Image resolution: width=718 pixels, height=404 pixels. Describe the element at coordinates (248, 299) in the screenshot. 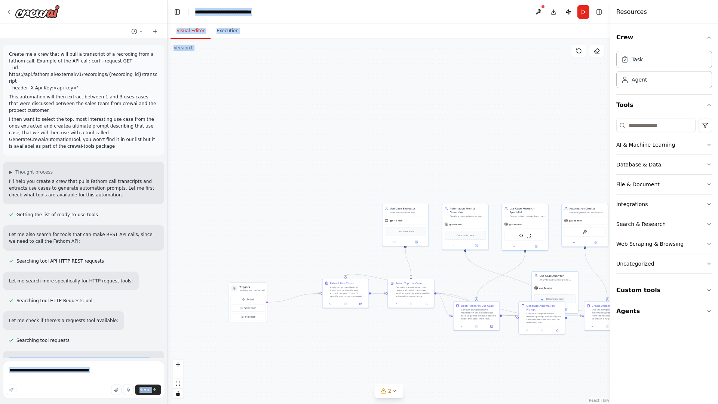

I see `button: Event` at that location.